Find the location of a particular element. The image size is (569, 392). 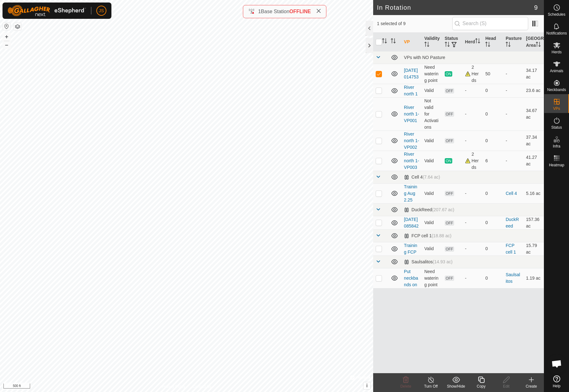

td: 15.79 ac is located at coordinates (533, 248).